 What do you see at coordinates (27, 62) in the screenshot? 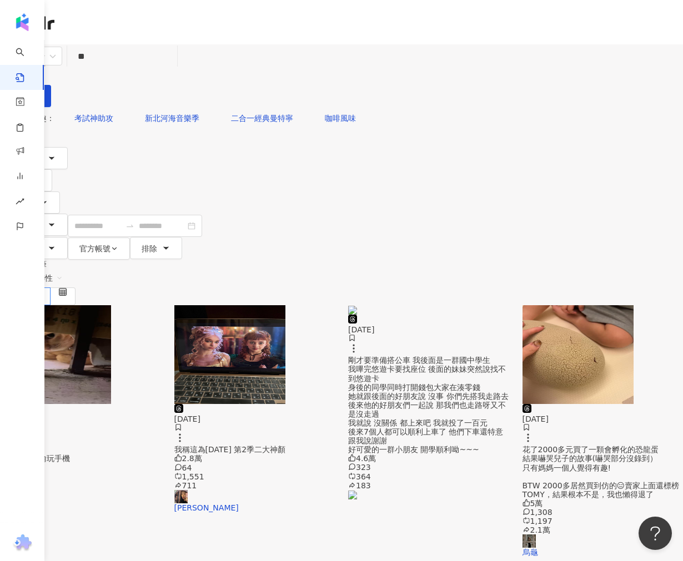
I see `a: search` at bounding box center [27, 62].